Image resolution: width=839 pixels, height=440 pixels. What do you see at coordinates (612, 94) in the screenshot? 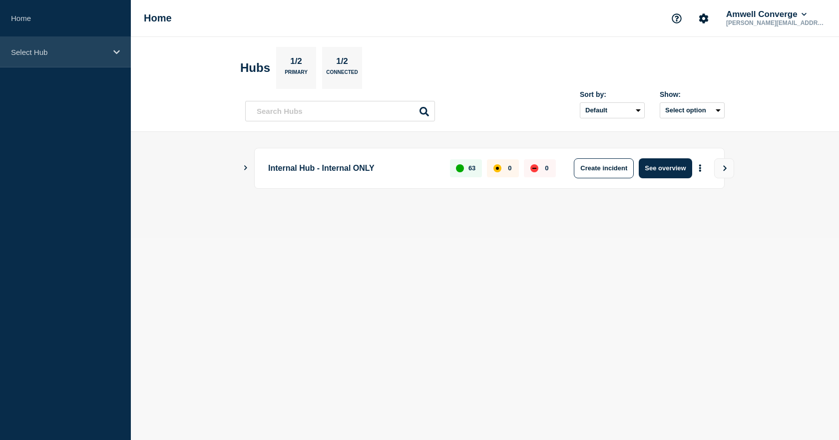
I see `div: Sort by:` at bounding box center [612, 94].